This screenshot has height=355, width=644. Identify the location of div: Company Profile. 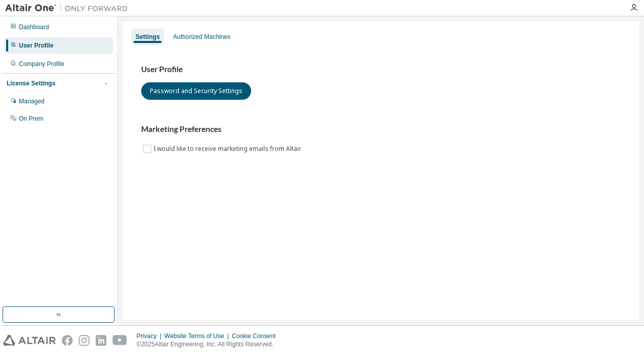
(42, 64).